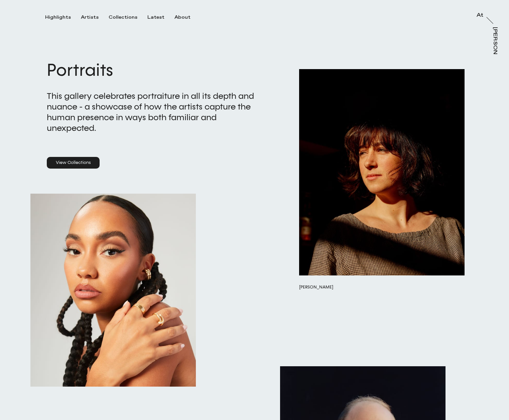  What do you see at coordinates (480, 16) in the screenshot?
I see `a: At` at bounding box center [480, 16].